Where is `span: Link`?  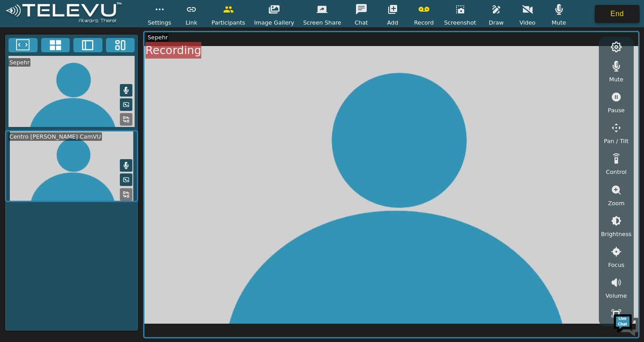 span: Link is located at coordinates (191, 22).